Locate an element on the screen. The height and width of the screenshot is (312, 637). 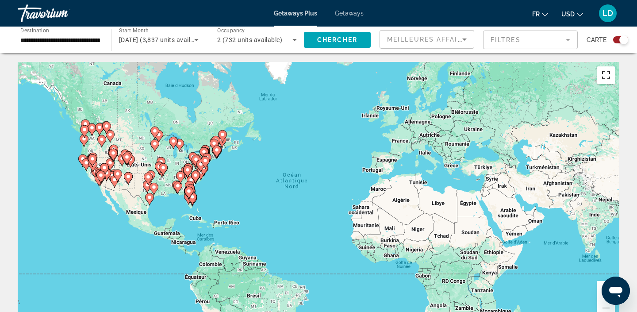
span: Carte is located at coordinates (597, 40).